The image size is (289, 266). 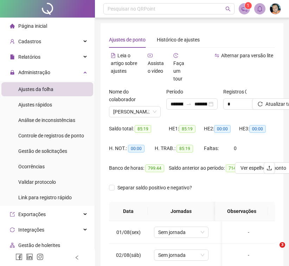 I want to click on span: swap, so click(x=217, y=56).